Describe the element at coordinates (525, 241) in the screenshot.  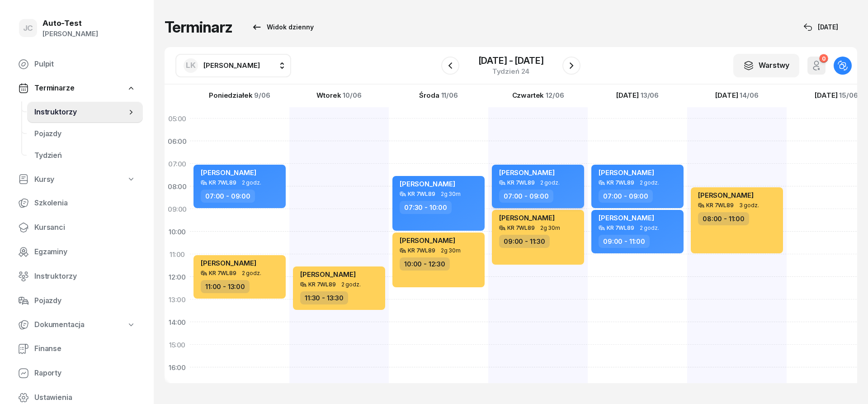
I see `div: 09:00 - 11:30` at that location.